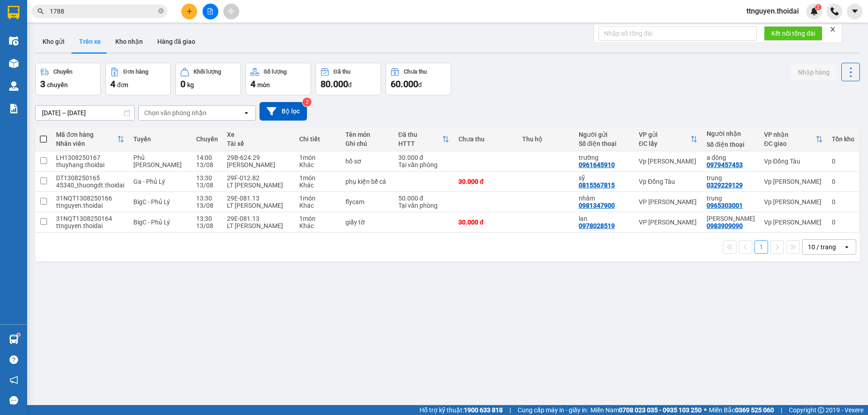 The height and width of the screenshot is (415, 868). I want to click on div: hồ sơ, so click(367, 161).